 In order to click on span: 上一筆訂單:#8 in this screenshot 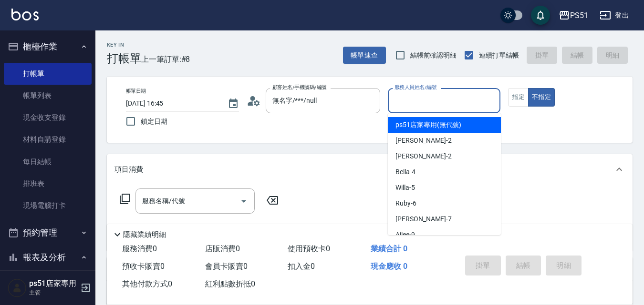, I will do `click(166, 59)`.